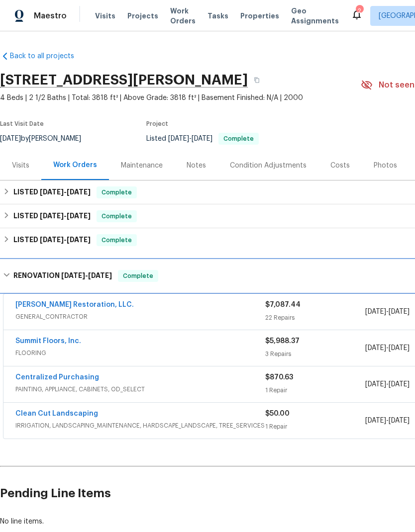 The height and width of the screenshot is (532, 415). What do you see at coordinates (140, 425) in the screenshot?
I see `span: IRRIGATION, LANDSCAPING_MAINTENANCE, HARDSCAPE_LANDSCAPE, TREE_SERVICES` at bounding box center [140, 425].